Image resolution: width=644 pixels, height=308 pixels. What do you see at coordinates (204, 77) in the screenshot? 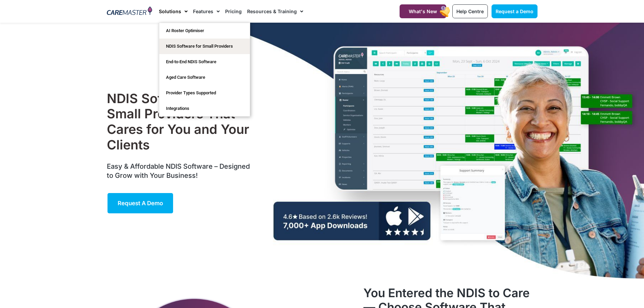
I see `a: Aged Care Software` at bounding box center [204, 77].